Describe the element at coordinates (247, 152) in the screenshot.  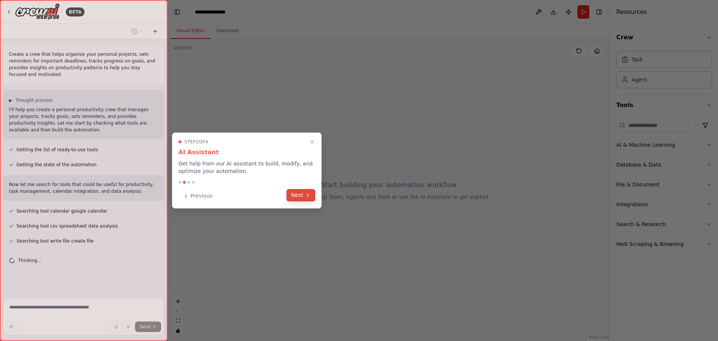
I see `h3: AI Assistant` at that location.